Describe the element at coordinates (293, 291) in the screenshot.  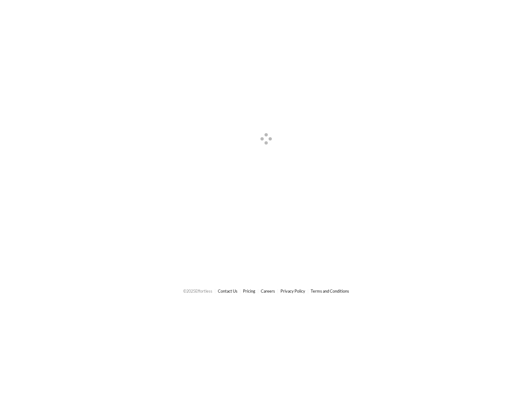
I see `a: Privacy Policy` at that location.